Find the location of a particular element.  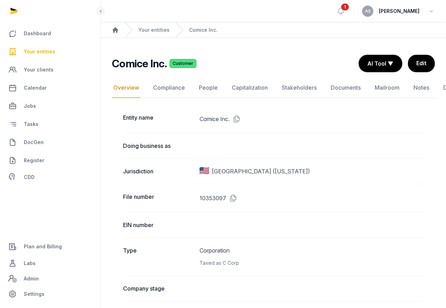

button: AI Tool ▼ is located at coordinates (380, 64).